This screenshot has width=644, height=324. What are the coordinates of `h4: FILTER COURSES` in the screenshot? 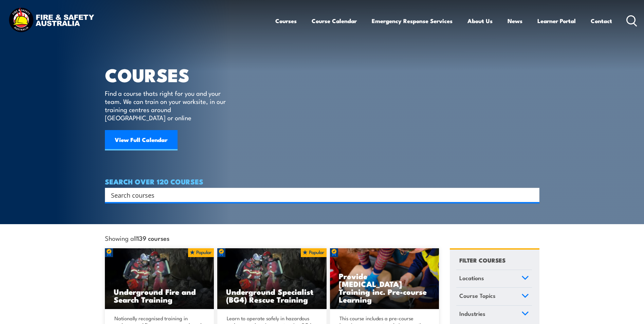 It's located at (482, 260).